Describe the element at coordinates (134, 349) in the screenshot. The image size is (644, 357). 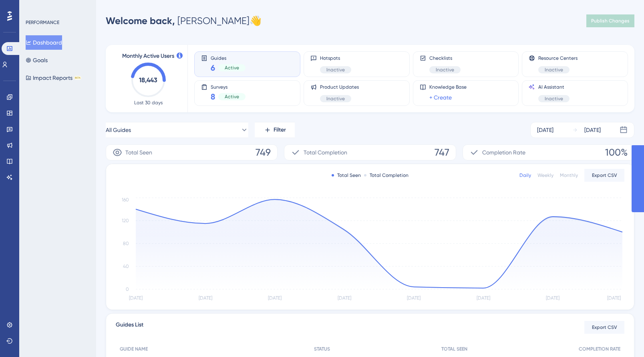
I see `span: GUIDE NAME` at that location.